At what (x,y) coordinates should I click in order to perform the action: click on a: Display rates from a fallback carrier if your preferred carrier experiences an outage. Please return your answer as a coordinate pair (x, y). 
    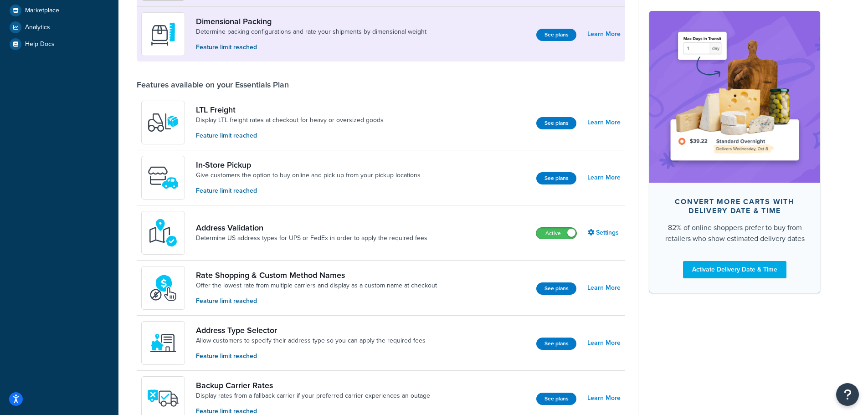
    Looking at the image, I should click on (313, 396).